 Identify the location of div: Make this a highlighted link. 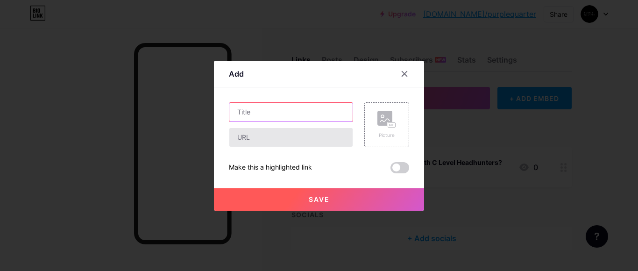
(271, 168).